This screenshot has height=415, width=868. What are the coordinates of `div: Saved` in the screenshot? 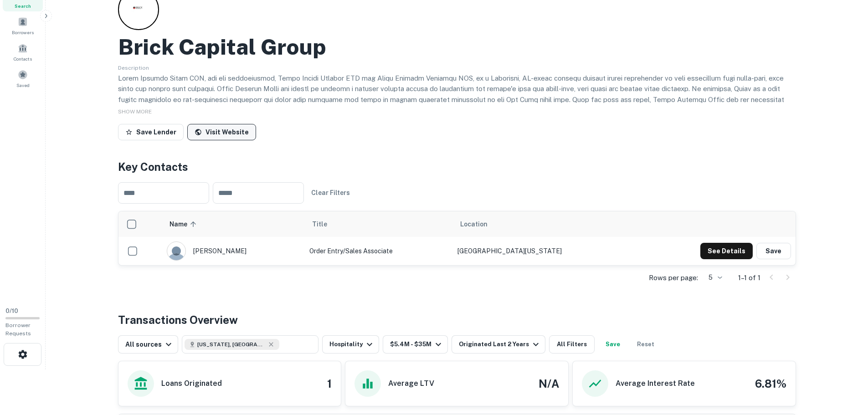 It's located at (23, 78).